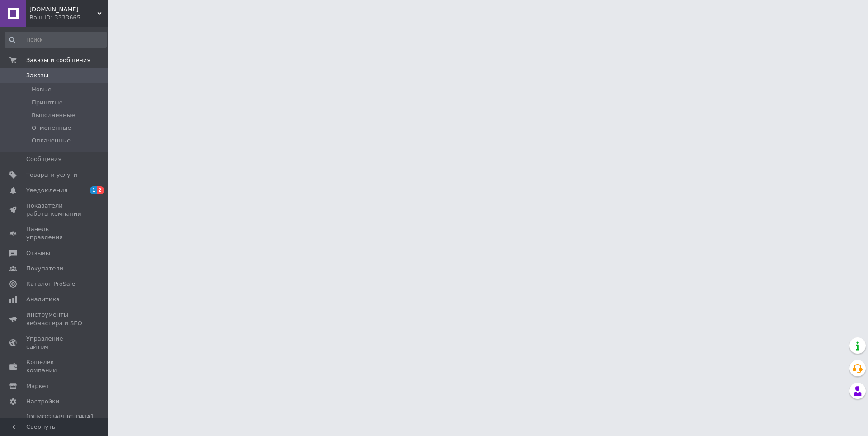 The width and height of the screenshot is (868, 436). Describe the element at coordinates (55, 366) in the screenshot. I see `span: Кошелек компании` at that location.